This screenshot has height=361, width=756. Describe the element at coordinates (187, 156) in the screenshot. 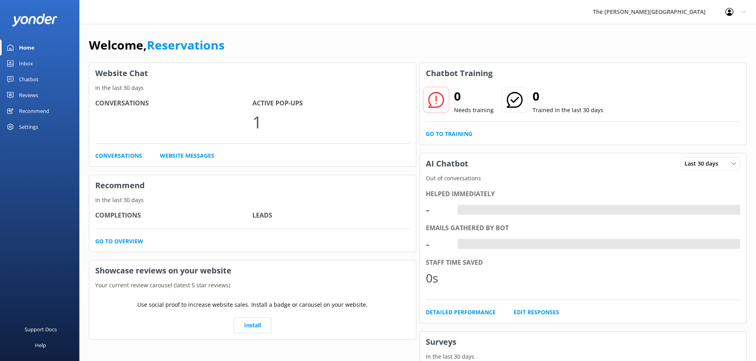

I see `a: Website Messages` at that location.